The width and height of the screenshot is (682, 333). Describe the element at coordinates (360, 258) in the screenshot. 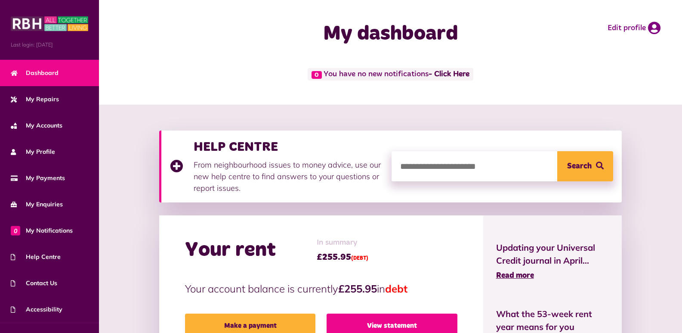

I see `span: (DEBT)` at that location.